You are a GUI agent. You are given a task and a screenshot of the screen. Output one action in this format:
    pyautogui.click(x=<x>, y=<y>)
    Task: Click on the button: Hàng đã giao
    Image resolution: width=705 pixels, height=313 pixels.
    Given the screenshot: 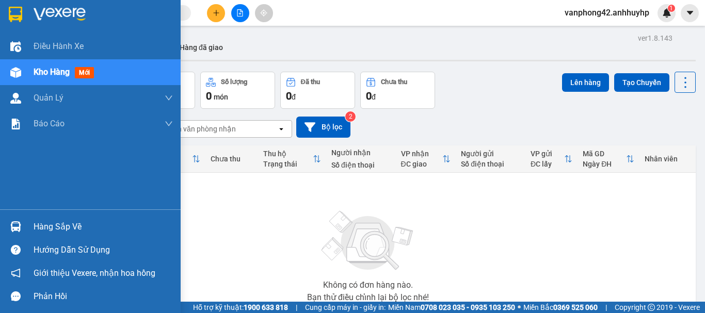 What is the action you would take?
    pyautogui.click(x=201, y=47)
    